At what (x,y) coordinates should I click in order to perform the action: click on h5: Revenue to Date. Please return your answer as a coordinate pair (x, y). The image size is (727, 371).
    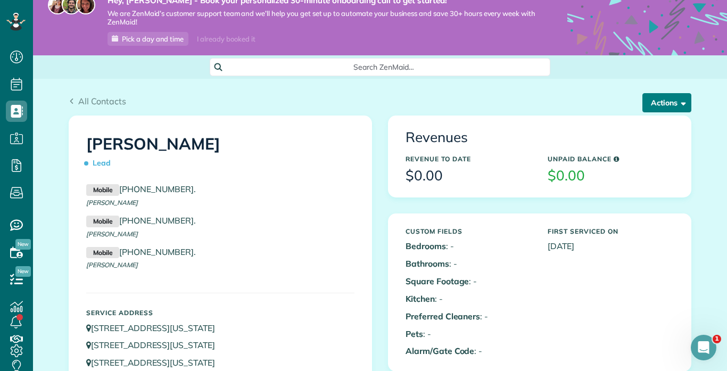
    Looking at the image, I should click on (468, 159).